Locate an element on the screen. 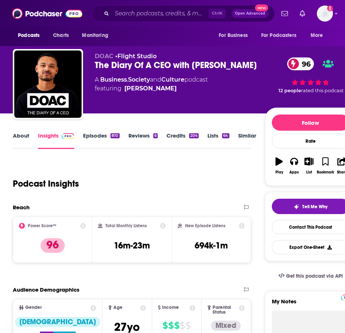 Image resolution: width=345 pixels, height=333 pixels. span: Gender is located at coordinates (33, 308).